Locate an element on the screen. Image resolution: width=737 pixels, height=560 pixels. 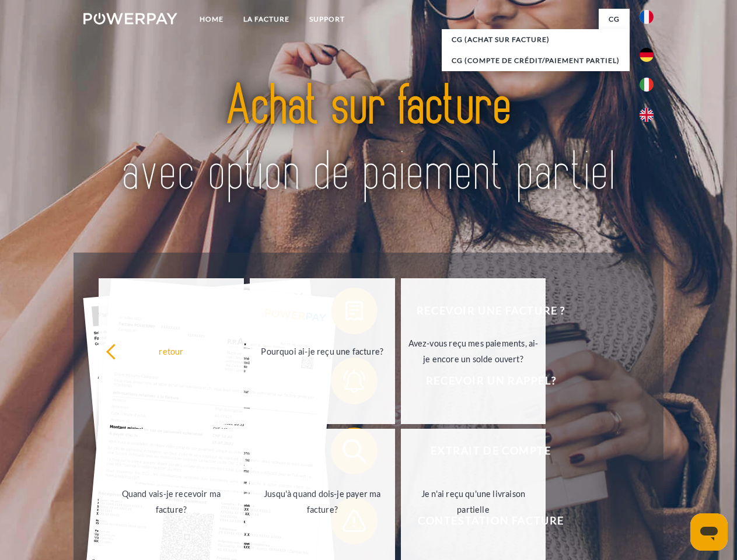
a: Avez-vous reçu mes paiements, ai-je encore un solde ouvert? is located at coordinates (473, 351).